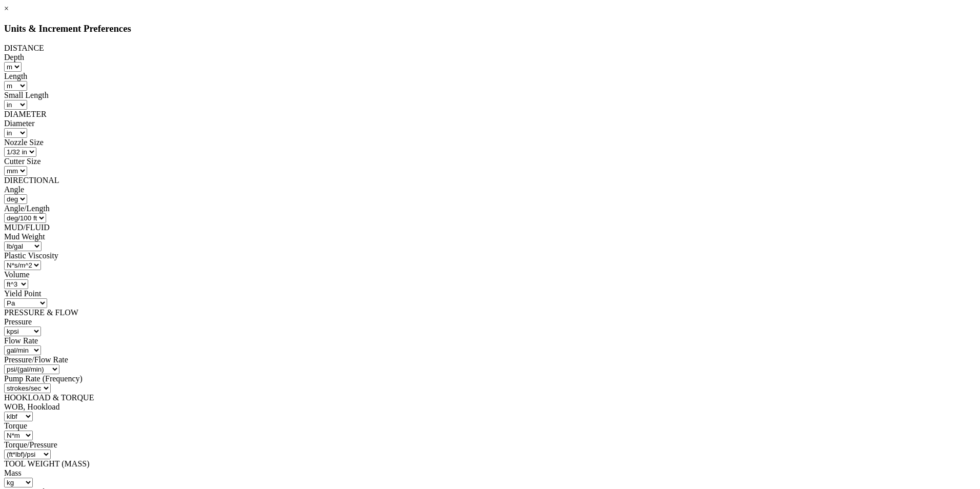 The width and height of the screenshot is (980, 489). I want to click on label: WOB, Hookload, so click(32, 407).